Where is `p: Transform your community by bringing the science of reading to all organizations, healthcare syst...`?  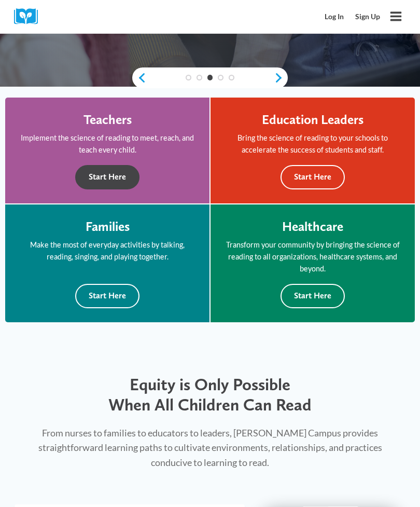
p: Transform your community by bringing the science of reading to all organizations, healthcare syst... is located at coordinates (313, 257).